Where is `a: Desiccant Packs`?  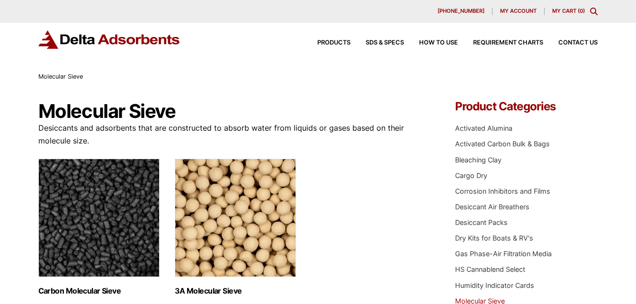
a: Desiccant Packs is located at coordinates (481, 222).